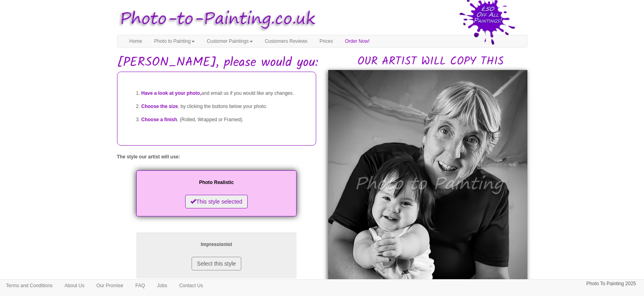 This screenshot has height=296, width=644. Describe the element at coordinates (357, 41) in the screenshot. I see `a: Order Now!` at that location.